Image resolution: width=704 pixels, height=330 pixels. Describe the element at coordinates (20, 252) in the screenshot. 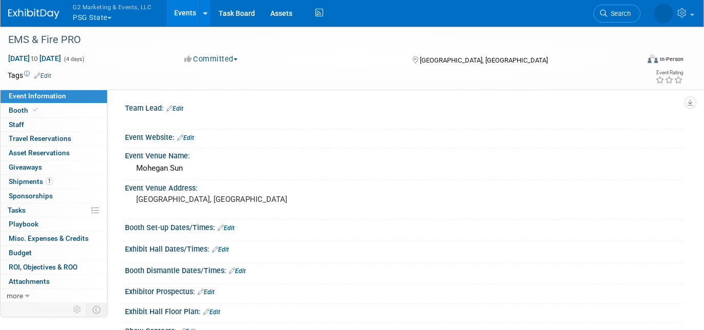

I see `span: Budget` at that location.